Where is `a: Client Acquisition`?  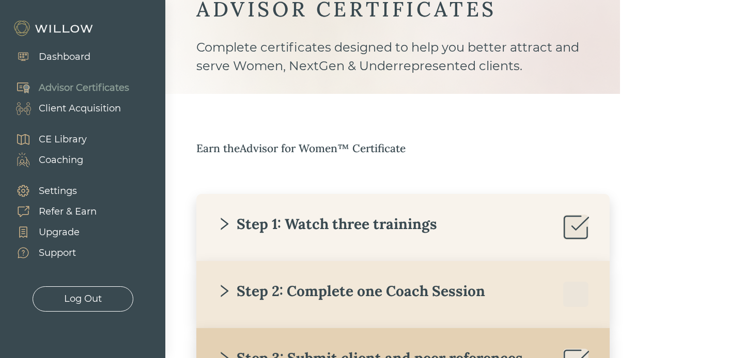 a: Client Acquisition is located at coordinates (67, 108).